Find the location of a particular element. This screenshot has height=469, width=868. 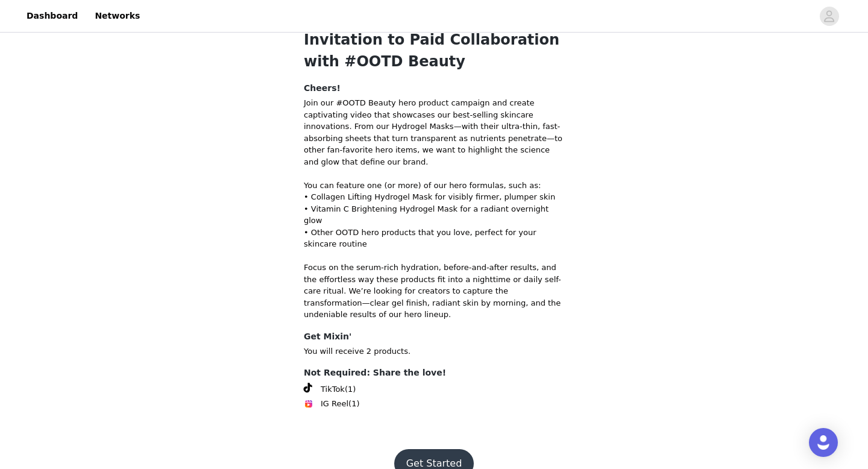

h4: Cheers! is located at coordinates (434, 88).